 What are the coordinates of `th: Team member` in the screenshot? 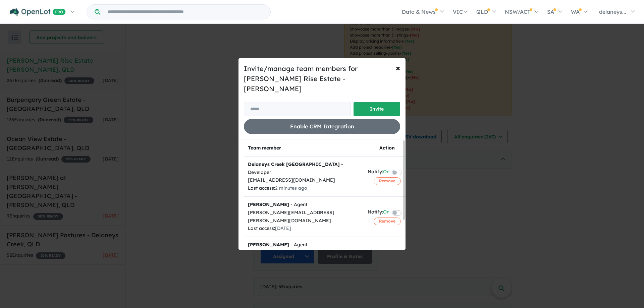 It's located at (303, 148).